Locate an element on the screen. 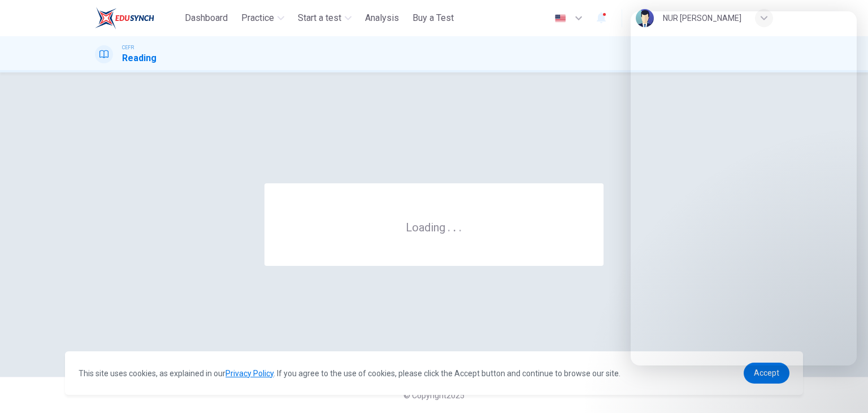  a: Privacy Policy is located at coordinates (249, 374).